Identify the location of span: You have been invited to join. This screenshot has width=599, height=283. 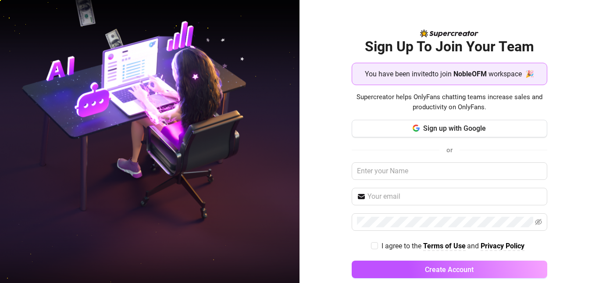
(408, 74).